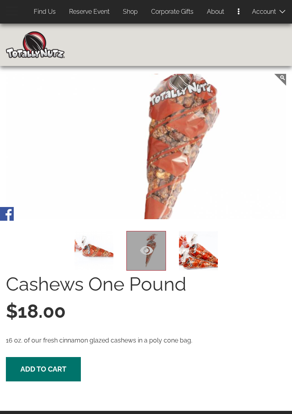 This screenshot has width=292, height=414. I want to click on a: About, so click(216, 12).